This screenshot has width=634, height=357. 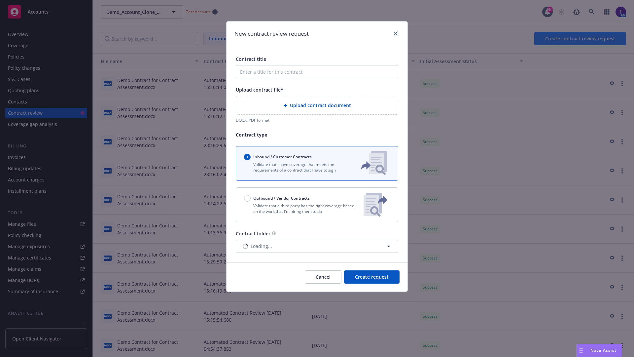 I want to click on input: Outbound / Vendor Contracts, so click(x=247, y=198).